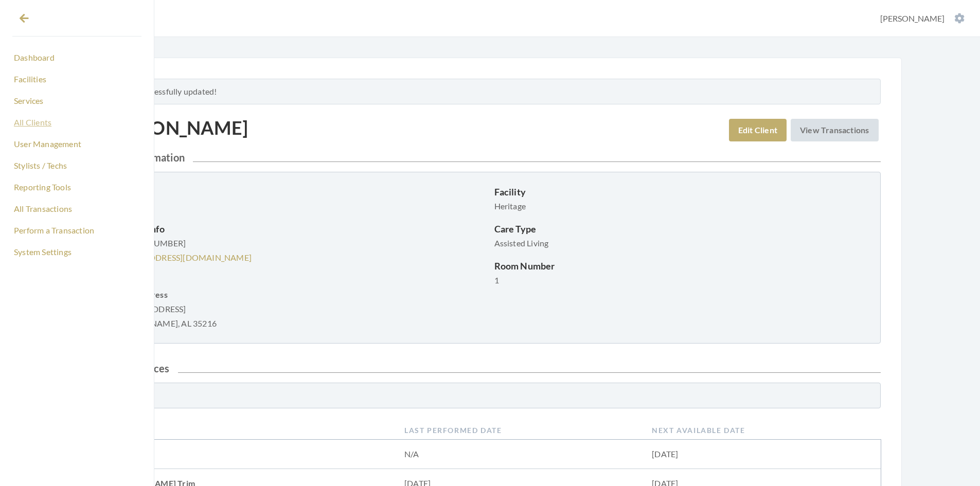 The height and width of the screenshot is (486, 980). What do you see at coordinates (681, 206) in the screenshot?
I see `p: Heritage` at bounding box center [681, 206].